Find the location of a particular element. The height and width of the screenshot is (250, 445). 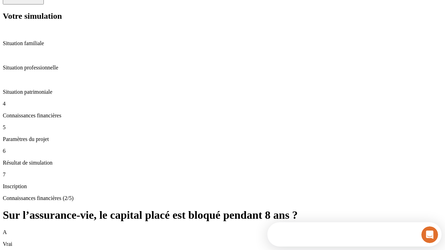

p: Situation patrimoniale is located at coordinates (222, 92).